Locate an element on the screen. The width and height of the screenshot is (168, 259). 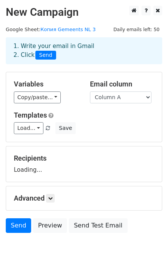
a: Preview is located at coordinates (50, 226).